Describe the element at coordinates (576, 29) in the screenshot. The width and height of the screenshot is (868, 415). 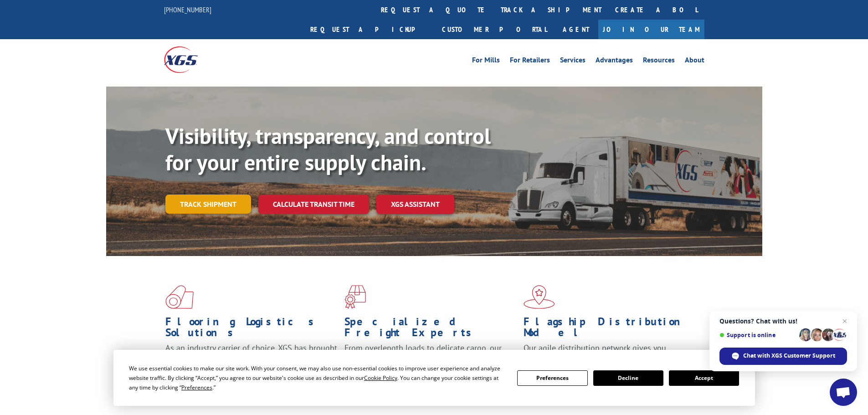
I see `a: Agent` at that location.